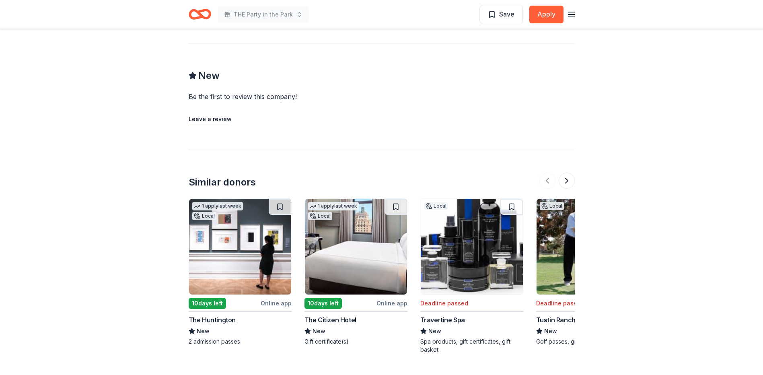  What do you see at coordinates (240, 272) in the screenshot?
I see `a: Image for The Huntington1 applylast weekLocal10days leftOnline appThe HuntingtonNew2 admission pa...` at bounding box center [240, 272].